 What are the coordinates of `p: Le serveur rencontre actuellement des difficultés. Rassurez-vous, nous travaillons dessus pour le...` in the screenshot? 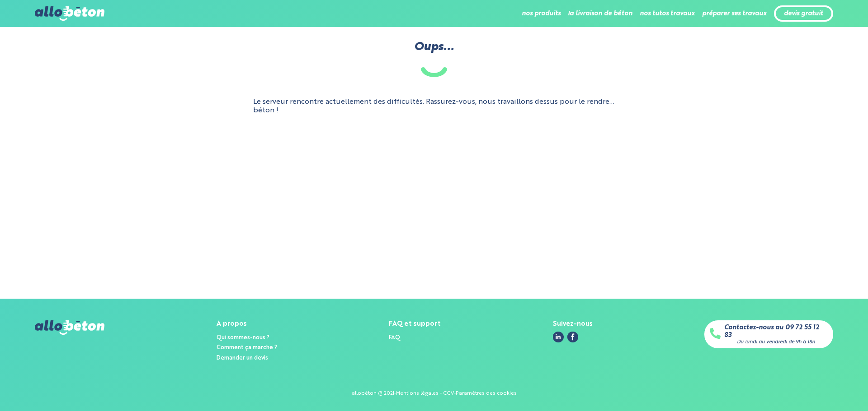 It's located at (434, 106).